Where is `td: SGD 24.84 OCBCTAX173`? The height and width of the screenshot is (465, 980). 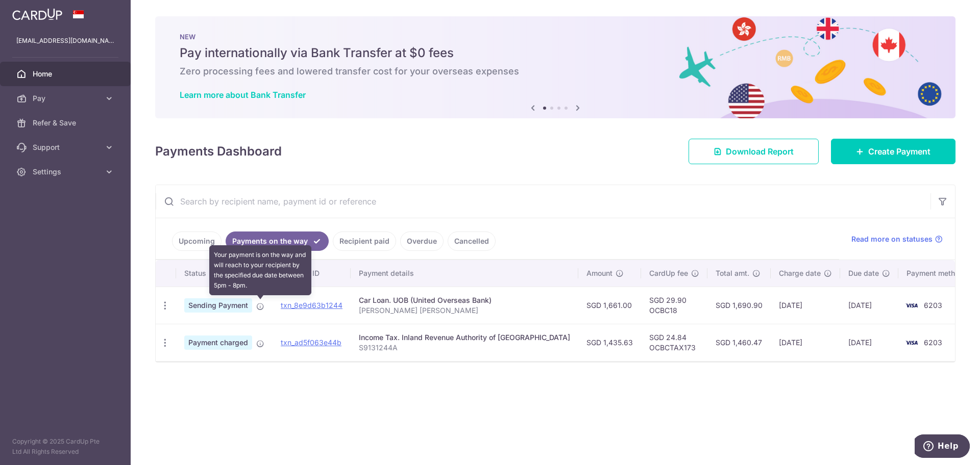
td: SGD 24.84 OCBCTAX173 is located at coordinates (675, 343).